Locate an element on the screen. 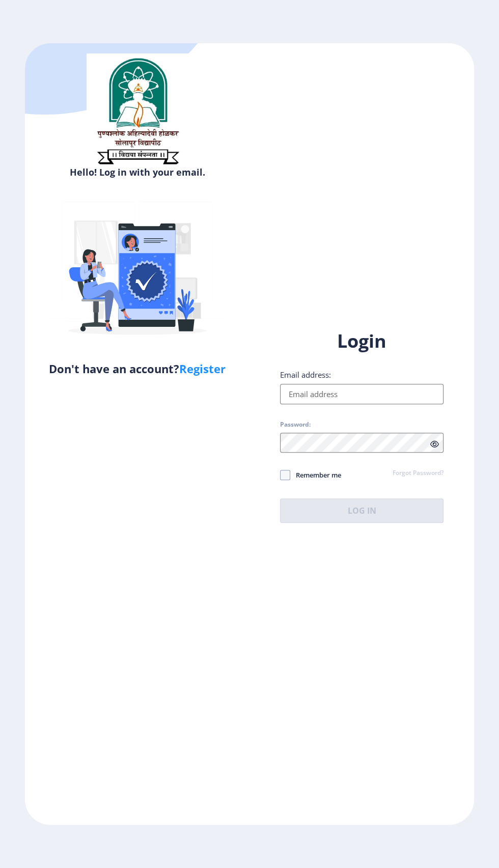  h5: Don't have an account? is located at coordinates (137, 368).